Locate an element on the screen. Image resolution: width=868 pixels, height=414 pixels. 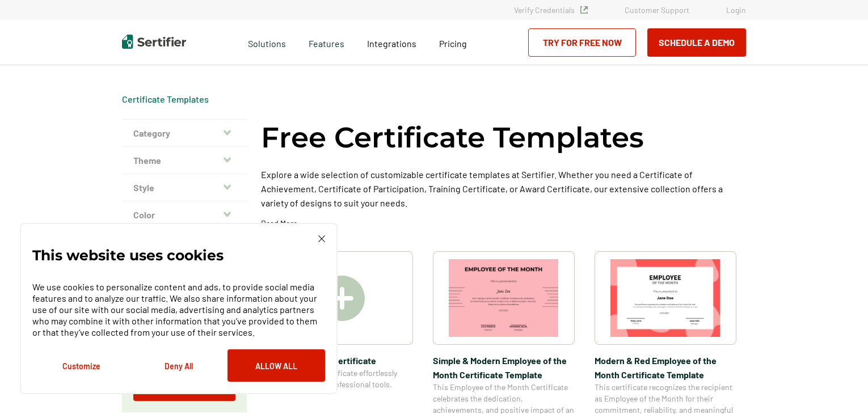
a: Customer Support is located at coordinates (657, 10).